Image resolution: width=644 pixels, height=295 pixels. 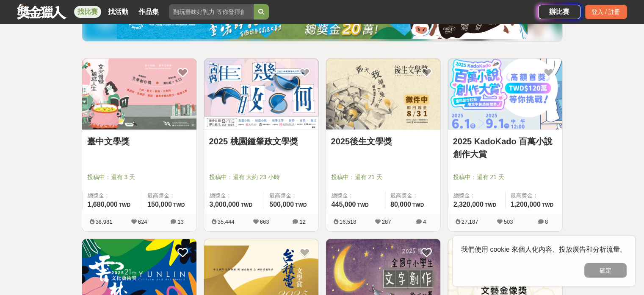 What do you see at coordinates (160, 204) in the screenshot?
I see `span: 150,000` at bounding box center [160, 204].